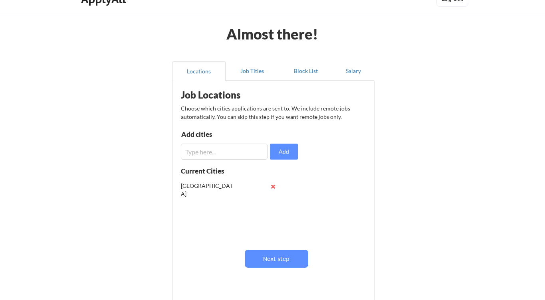  Describe the element at coordinates (253, 71) in the screenshot. I see `button: Job Titles` at that location.